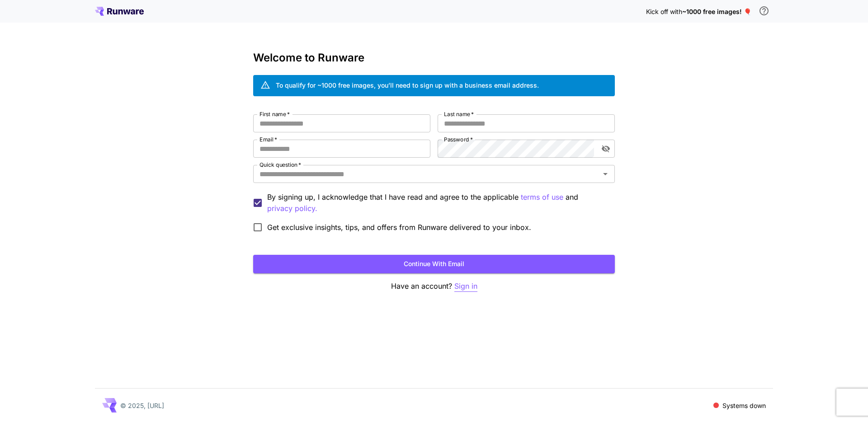  Describe the element at coordinates (434, 58) in the screenshot. I see `h3: Welcome to Runware` at that location.